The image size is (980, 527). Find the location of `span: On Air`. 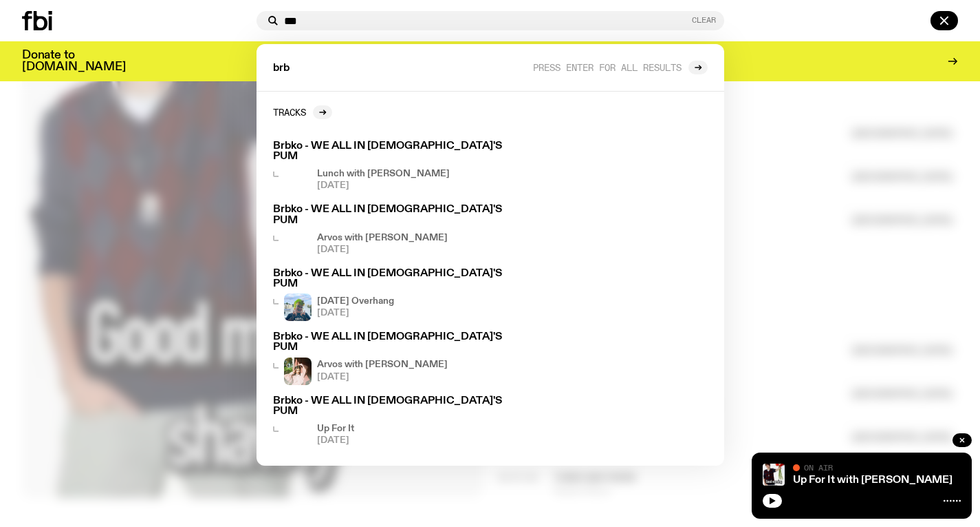

span: On Air is located at coordinates (818, 466).